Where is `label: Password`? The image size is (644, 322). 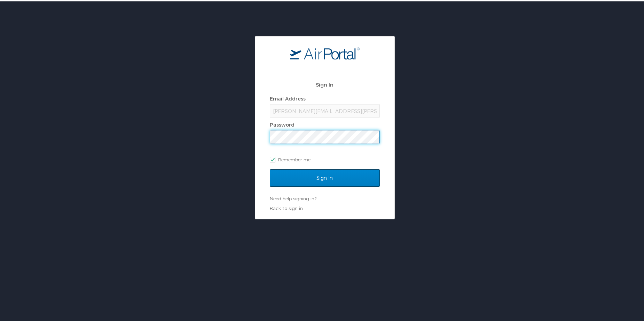 label: Password is located at coordinates (282, 123).